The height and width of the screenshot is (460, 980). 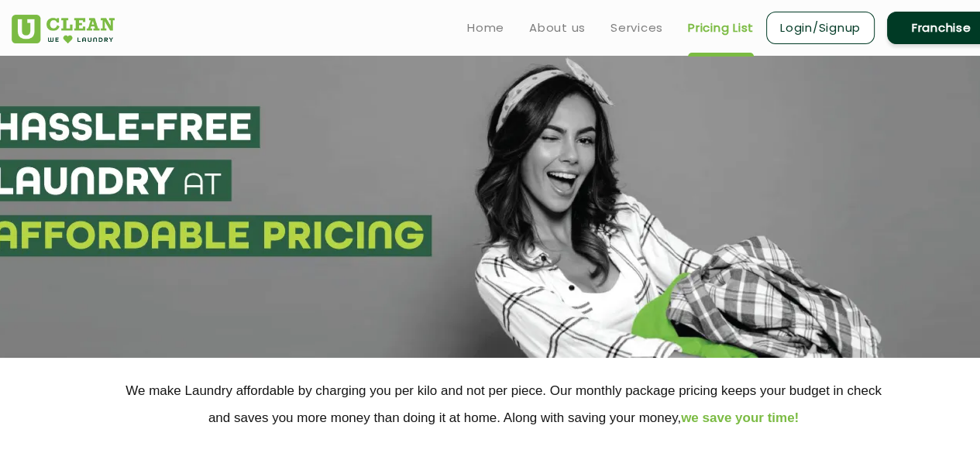 What do you see at coordinates (721, 28) in the screenshot?
I see `a: Pricing List` at bounding box center [721, 28].